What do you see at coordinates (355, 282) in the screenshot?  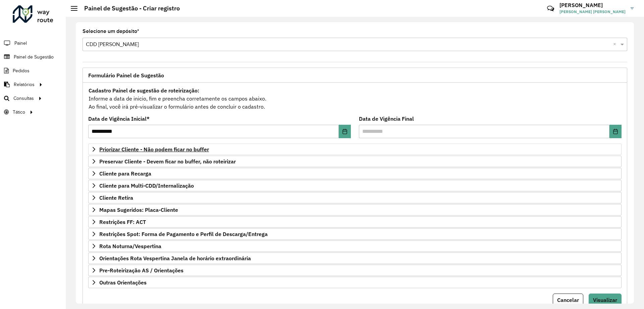 I see `a: Outras Orientações` at bounding box center [355, 282].